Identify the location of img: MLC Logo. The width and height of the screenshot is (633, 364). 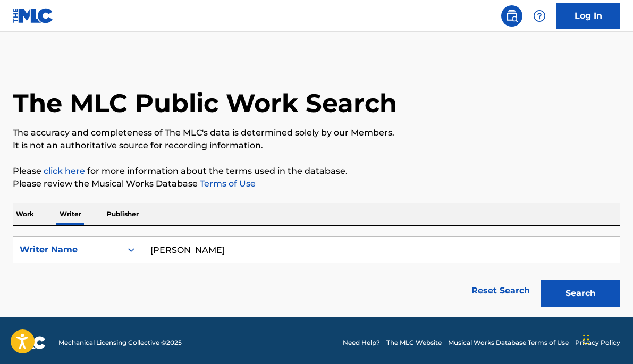
(33, 16).